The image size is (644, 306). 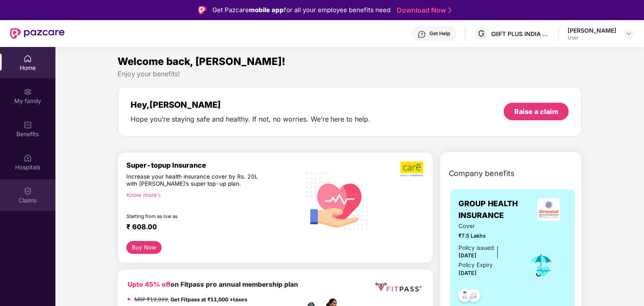 I want to click on img: b5dec4f62d2307b9de63beb79f102df3.png, so click(x=412, y=169).